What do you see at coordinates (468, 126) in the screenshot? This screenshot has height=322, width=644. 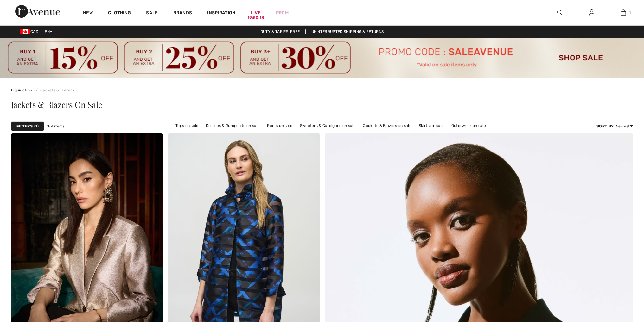 I see `a: Outerwear on sale` at bounding box center [468, 126].